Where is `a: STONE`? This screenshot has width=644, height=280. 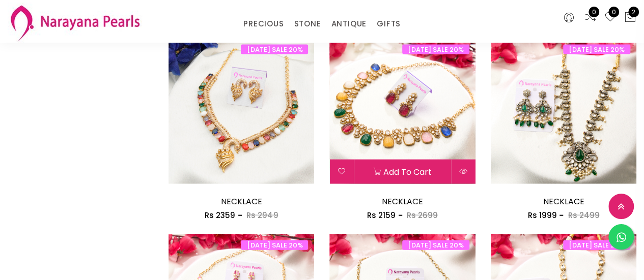 a: STONE is located at coordinates (307, 24).